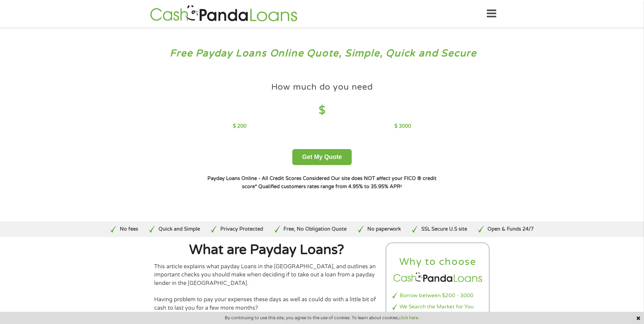  I want to click on p: SSL Secure U.S site, so click(444, 229).